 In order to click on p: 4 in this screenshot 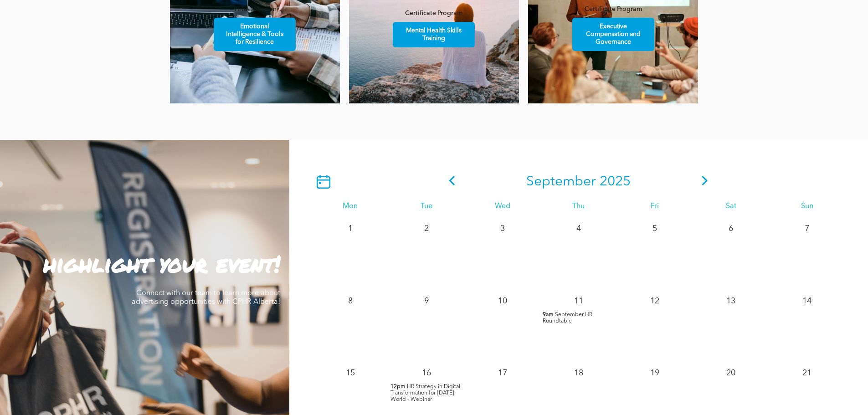, I will do `click(578, 229)`.